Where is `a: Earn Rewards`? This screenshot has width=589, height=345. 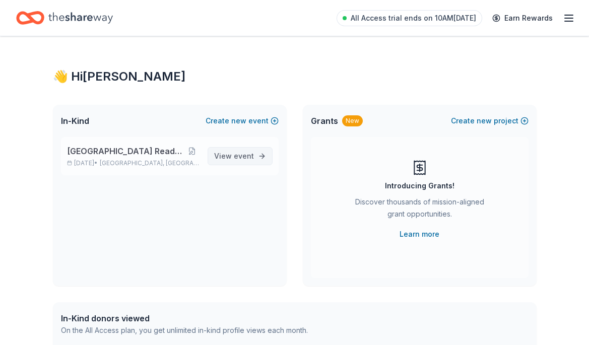 a: Earn Rewards is located at coordinates (522, 18).